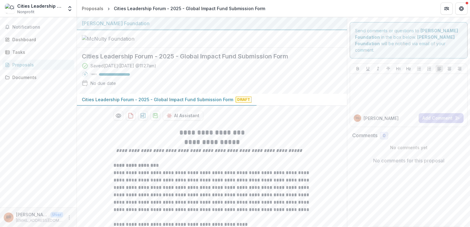 The height and width of the screenshot is (227, 470). I want to click on button: Add Comment, so click(441, 118).